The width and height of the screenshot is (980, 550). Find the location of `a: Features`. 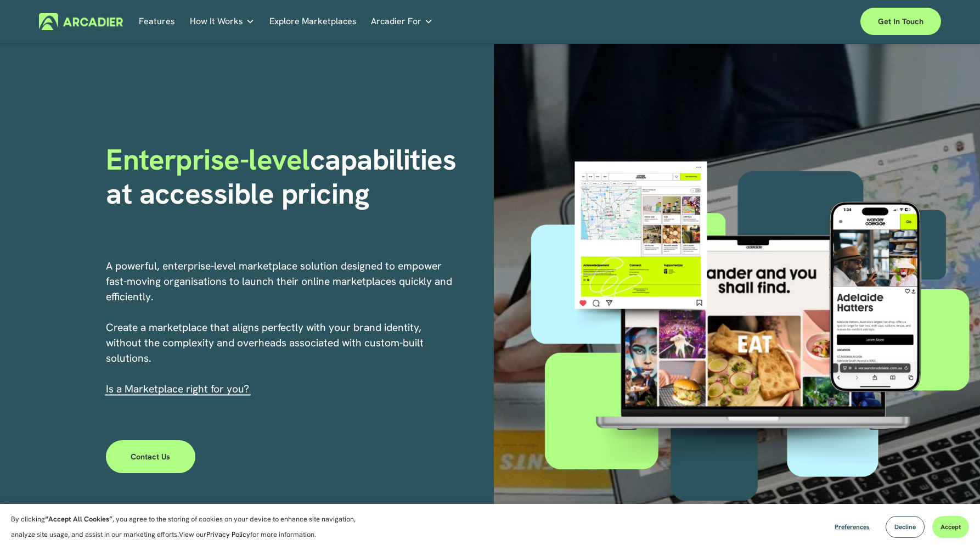

a: Features is located at coordinates (157, 22).